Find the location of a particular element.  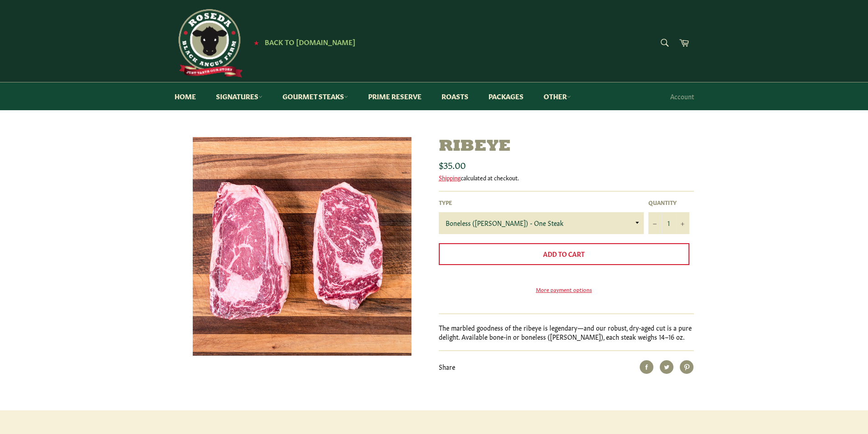

a: Account is located at coordinates (682, 96).